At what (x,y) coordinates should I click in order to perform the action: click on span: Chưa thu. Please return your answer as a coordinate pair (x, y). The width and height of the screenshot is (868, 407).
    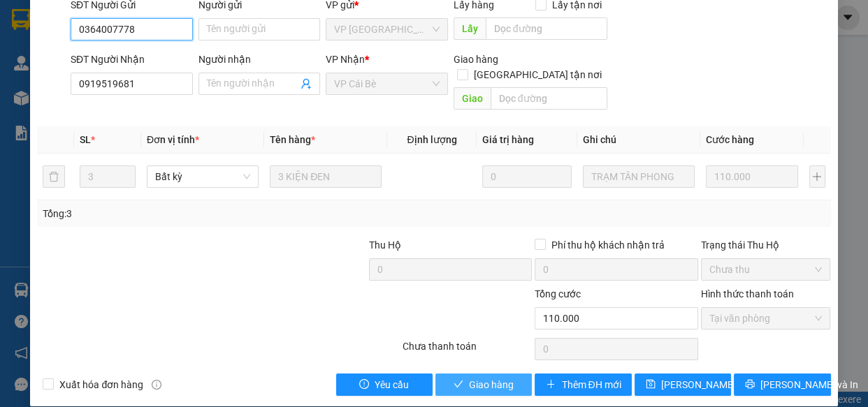
    Looking at the image, I should click on (765, 269).